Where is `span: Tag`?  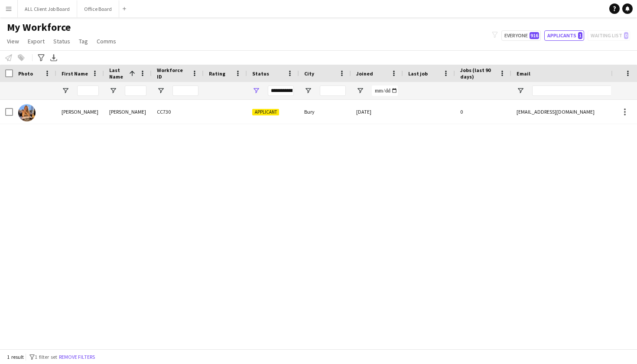
span: Tag is located at coordinates (83, 41).